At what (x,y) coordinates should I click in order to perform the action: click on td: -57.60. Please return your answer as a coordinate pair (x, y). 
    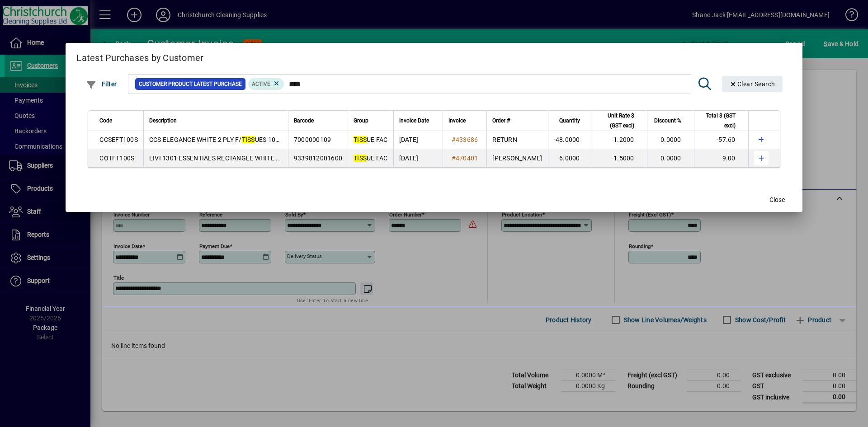
    Looking at the image, I should click on (721, 140).